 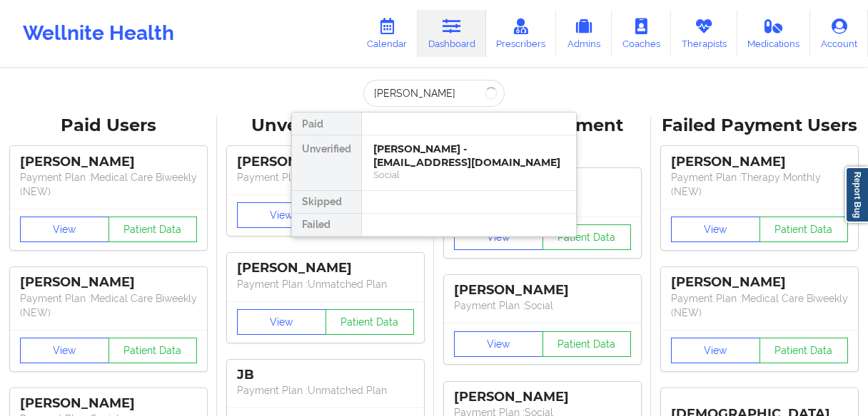 What do you see at coordinates (452, 33) in the screenshot?
I see `a: Dashboard` at bounding box center [452, 33].